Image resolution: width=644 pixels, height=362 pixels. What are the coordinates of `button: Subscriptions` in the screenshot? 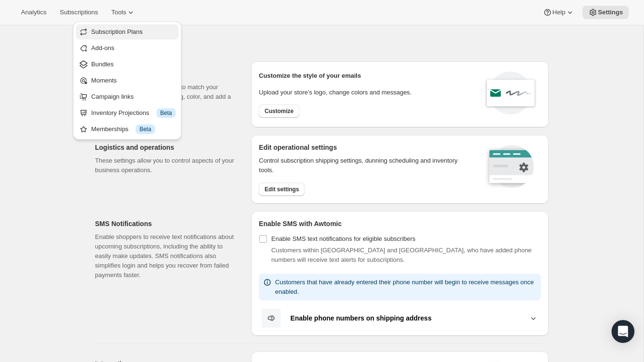 It's located at (79, 12).